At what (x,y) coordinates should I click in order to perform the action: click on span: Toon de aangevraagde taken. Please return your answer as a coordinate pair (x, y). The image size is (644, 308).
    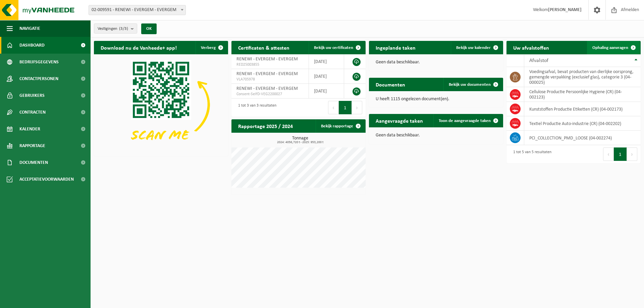
    Looking at the image, I should click on (465, 120).